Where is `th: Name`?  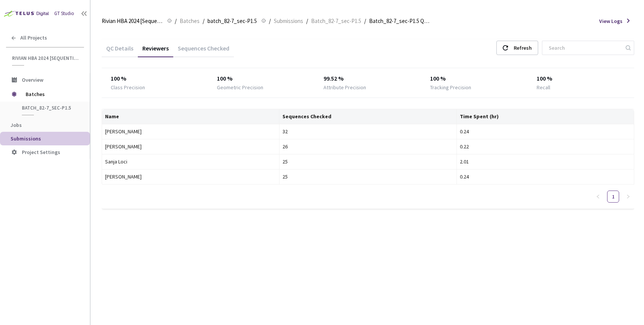
th: Name is located at coordinates (190, 117).